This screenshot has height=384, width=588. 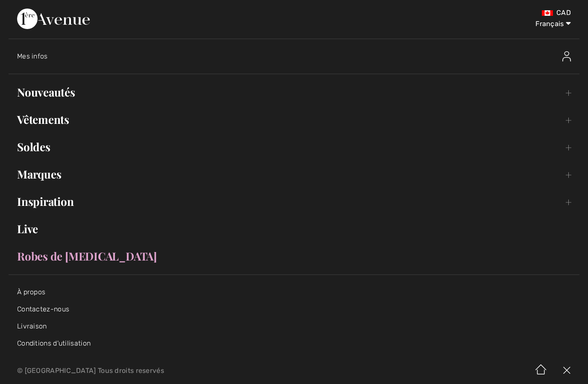 I want to click on a: Contactez-nous, so click(x=43, y=309).